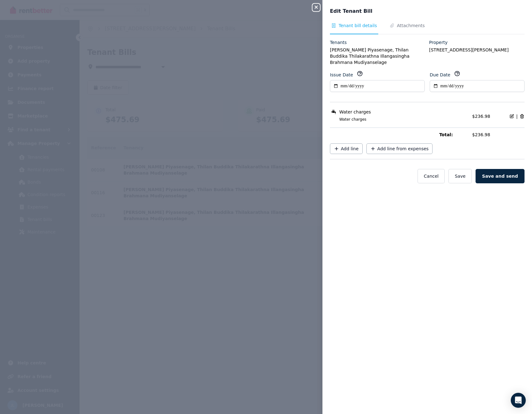 This screenshot has width=532, height=414. What do you see at coordinates (399, 149) in the screenshot?
I see `button: Add line from expenses` at bounding box center [399, 149].